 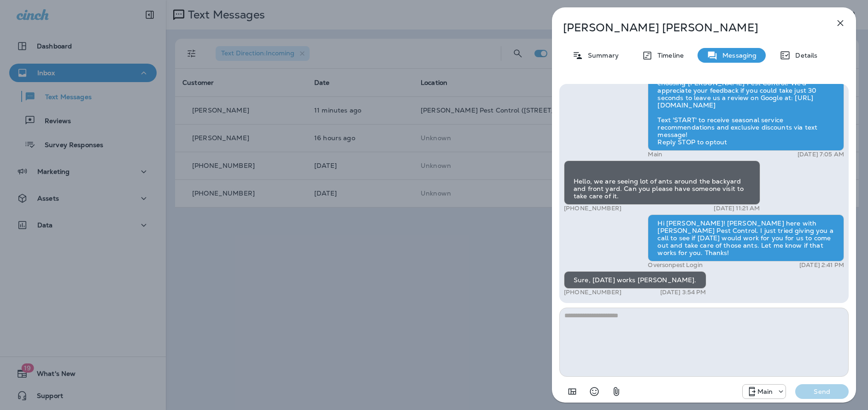 What do you see at coordinates (675, 265) in the screenshot?
I see `p: Oversonpest Login` at bounding box center [675, 265].